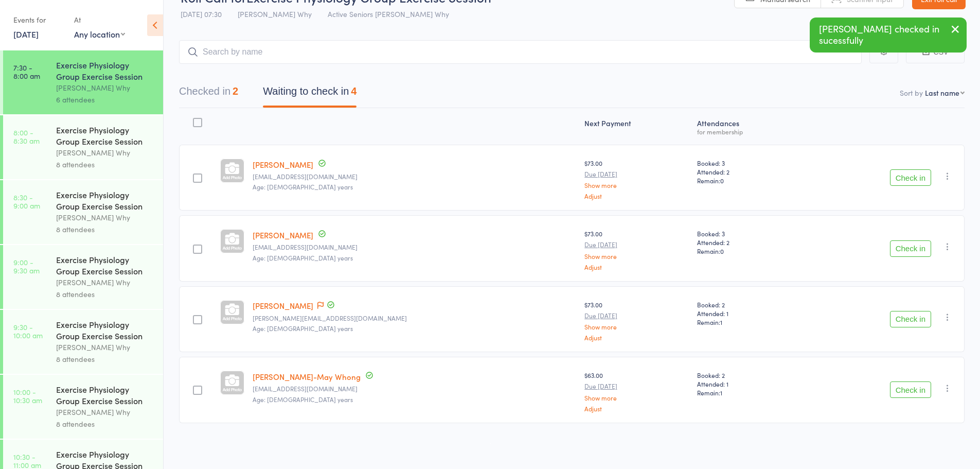 The width and height of the screenshot is (980, 469). I want to click on div: Last name, so click(942, 93).